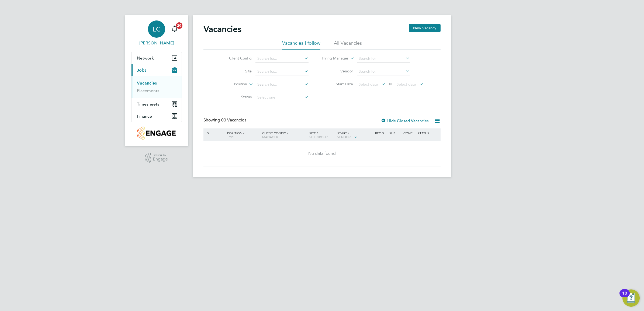 This screenshot has width=644, height=311. What do you see at coordinates (337, 84) in the screenshot?
I see `label: Start Date` at bounding box center [337, 84].